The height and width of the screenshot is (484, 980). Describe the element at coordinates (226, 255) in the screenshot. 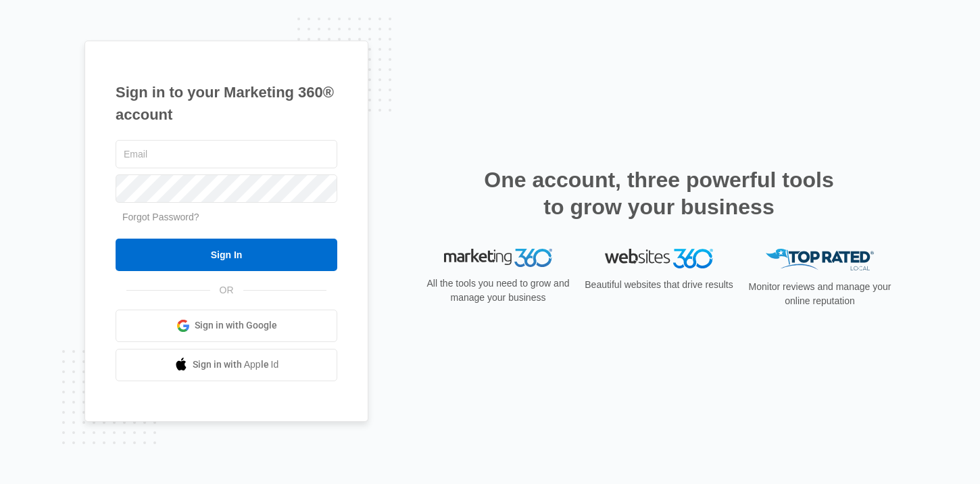

I see `input: Sign In` at that location.